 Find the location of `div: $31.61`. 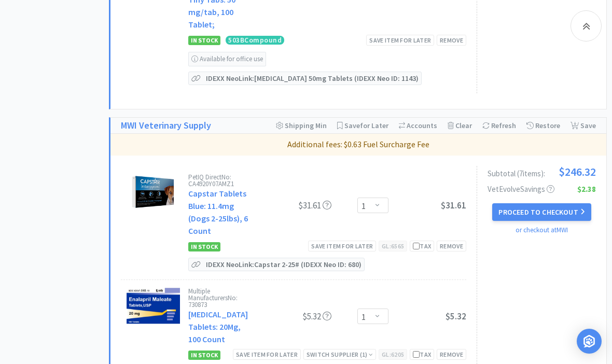

div: $31.61 is located at coordinates (293, 205).